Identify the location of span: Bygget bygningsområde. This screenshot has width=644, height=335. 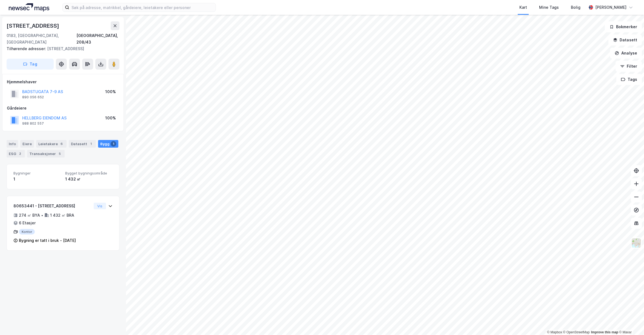
(89, 173).